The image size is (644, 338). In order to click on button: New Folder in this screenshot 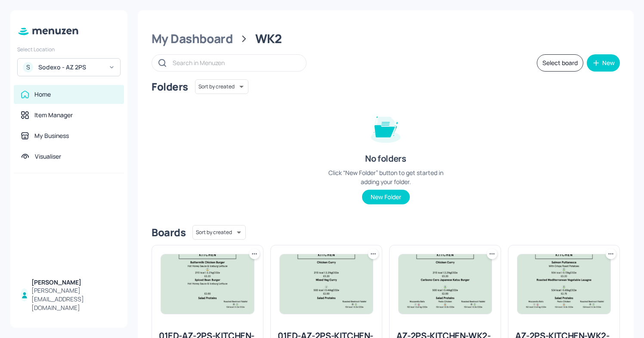, I will do `click(386, 197)`.